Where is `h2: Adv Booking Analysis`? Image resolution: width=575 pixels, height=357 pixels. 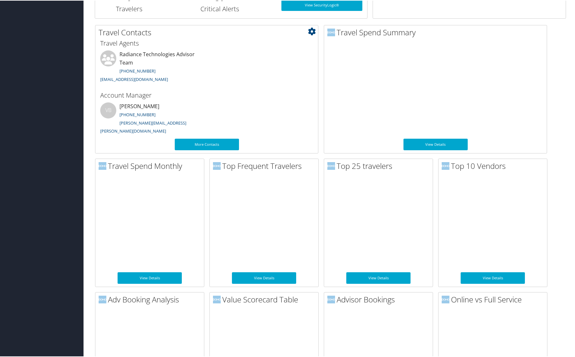
h2: Adv Booking Analysis is located at coordinates (151, 299).